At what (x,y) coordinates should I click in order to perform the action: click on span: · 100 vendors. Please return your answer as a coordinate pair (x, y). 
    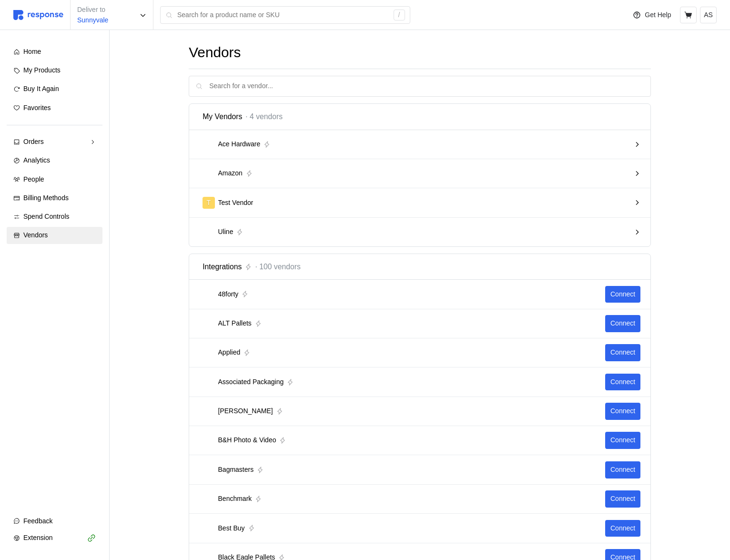
    Looking at the image, I should click on (277, 266).